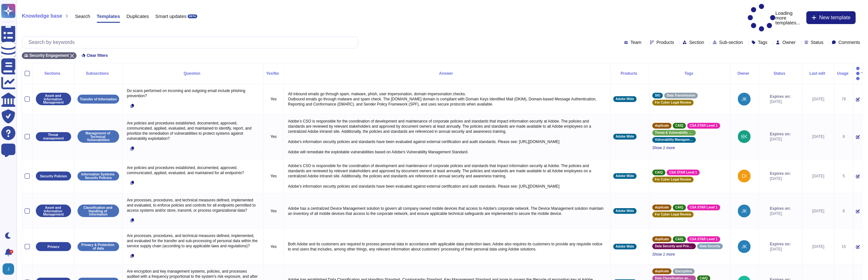 The width and height of the screenshot is (868, 280). Describe the element at coordinates (789, 42) in the screenshot. I see `span: Owner` at that location.